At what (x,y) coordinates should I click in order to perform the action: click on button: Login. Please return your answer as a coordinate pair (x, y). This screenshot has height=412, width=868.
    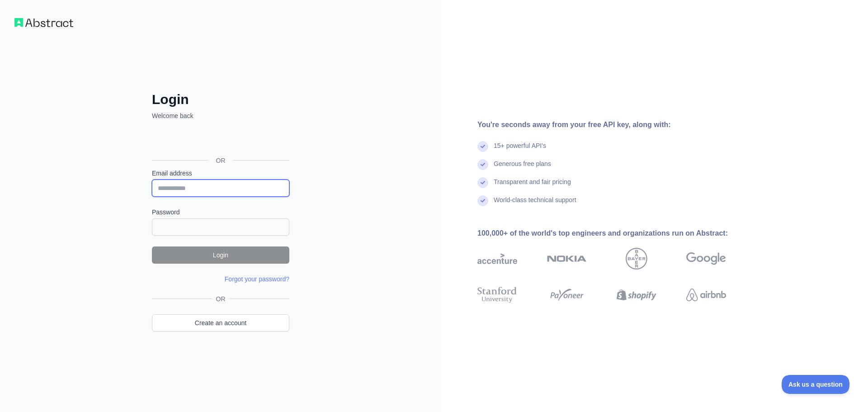
    Looking at the image, I should click on (221, 255).